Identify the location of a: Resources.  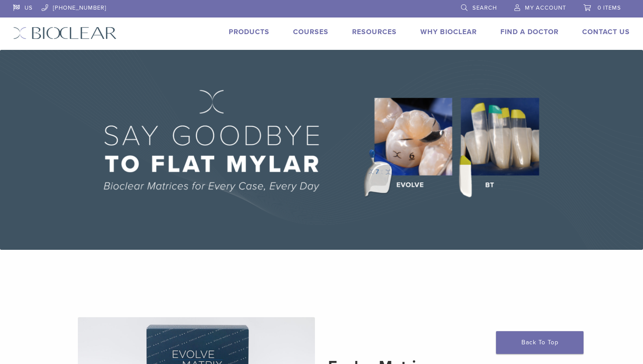
(375, 32).